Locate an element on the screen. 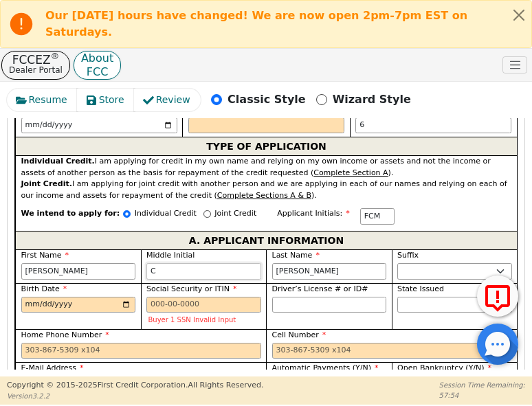 The image size is (532, 406). p: Session Time Remaining: is located at coordinates (482, 385).